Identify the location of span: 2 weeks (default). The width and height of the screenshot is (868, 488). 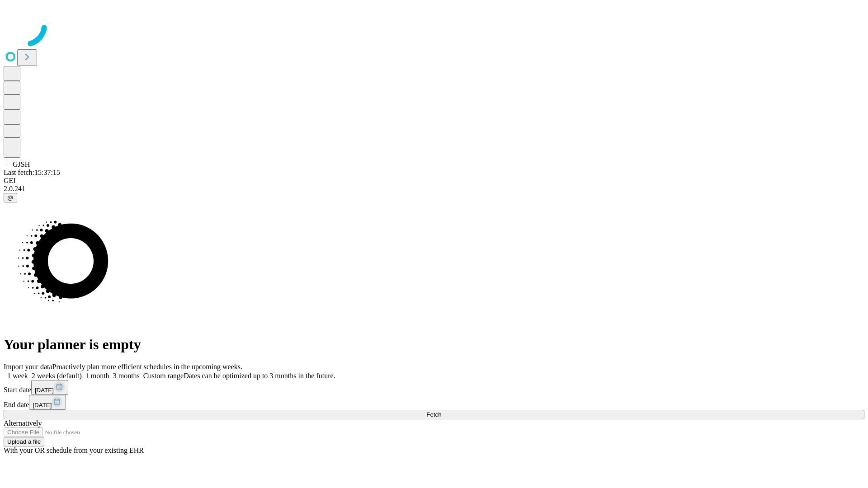
(57, 376).